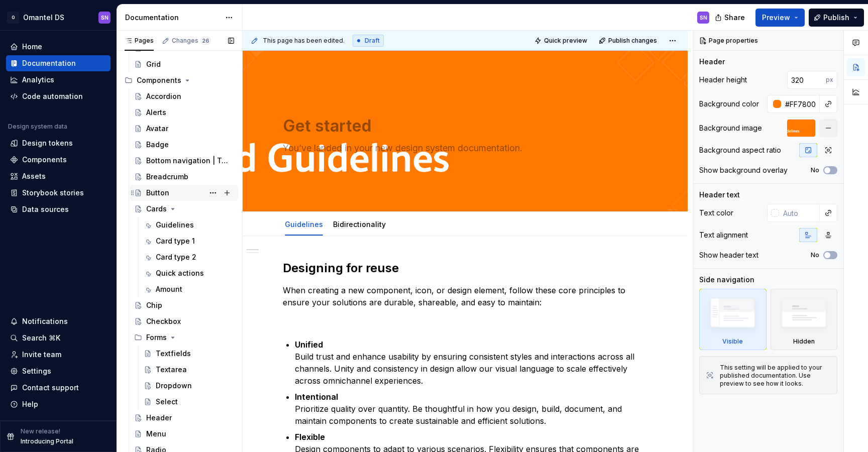 This screenshot has width=868, height=452. What do you see at coordinates (359, 224) in the screenshot?
I see `div: Bidirectionality` at bounding box center [359, 224].